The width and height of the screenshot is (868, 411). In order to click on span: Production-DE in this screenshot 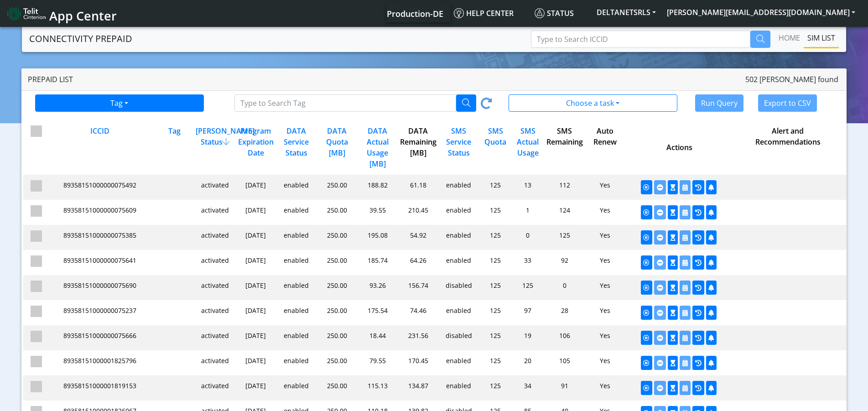, I will do `click(416, 14)`.